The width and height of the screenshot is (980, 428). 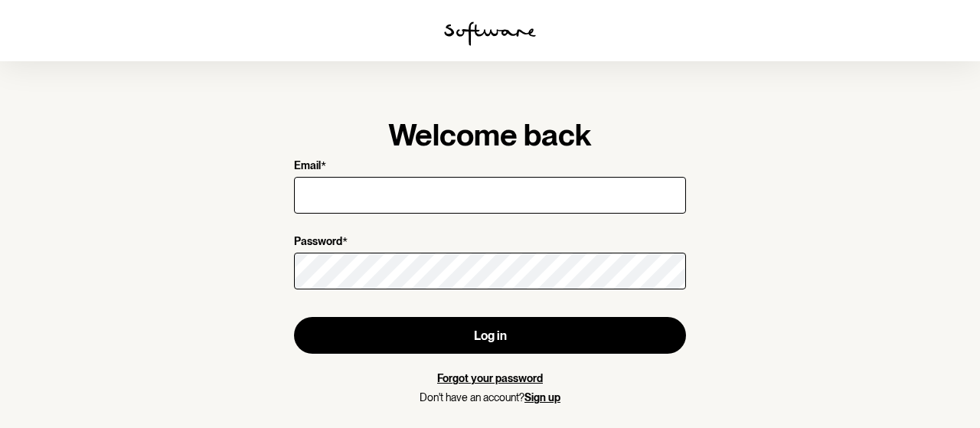 I want to click on p: Don't have an account?, so click(x=490, y=398).